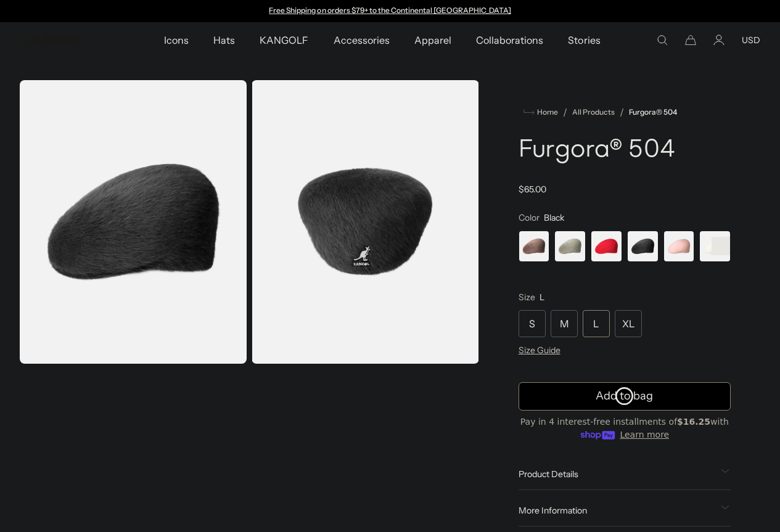 The width and height of the screenshot is (780, 532). What do you see at coordinates (391, 11) in the screenshot?
I see `div: Announcement` at bounding box center [391, 11].